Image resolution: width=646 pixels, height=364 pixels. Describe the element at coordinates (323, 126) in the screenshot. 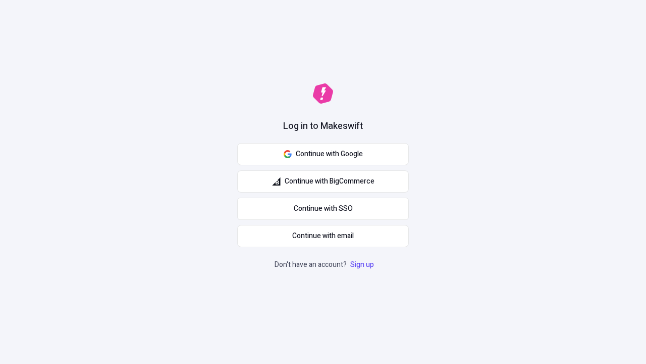

I see `h1: Log in to Makeswift` at that location.